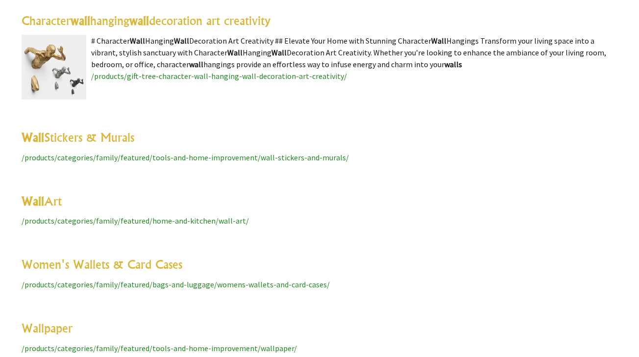  I want to click on highlight: walls, so click(453, 64).